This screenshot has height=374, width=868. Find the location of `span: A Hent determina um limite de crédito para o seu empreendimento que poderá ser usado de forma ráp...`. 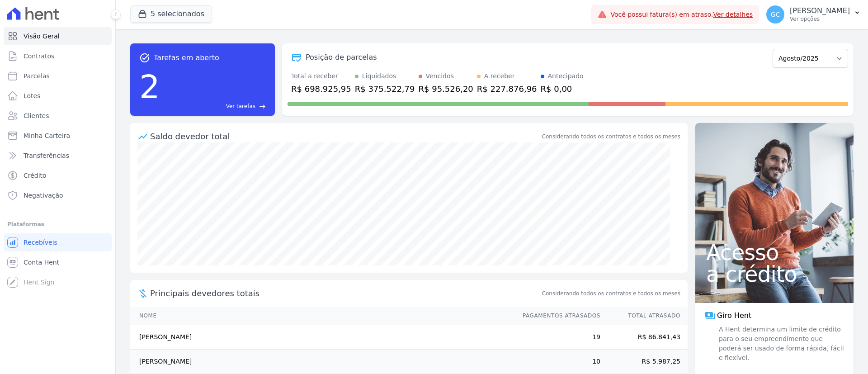

span: A Hent determina um limite de crédito para o seu empreendimento que poderá ser usado de forma ráp... is located at coordinates (781, 344).